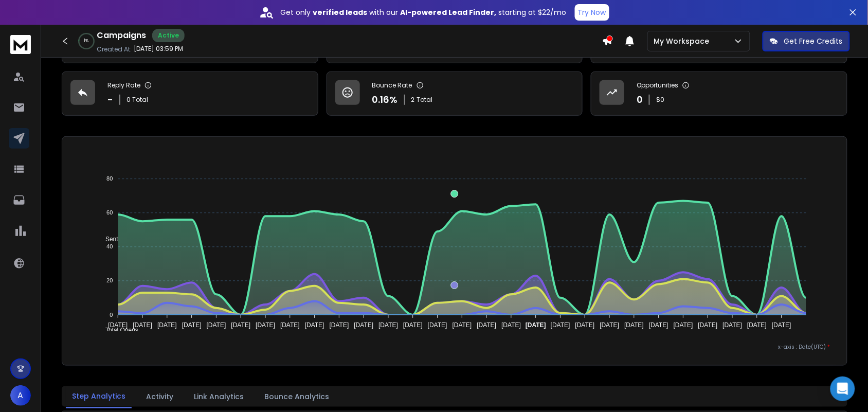  Describe the element at coordinates (425, 100) in the screenshot. I see `span: Total` at that location.